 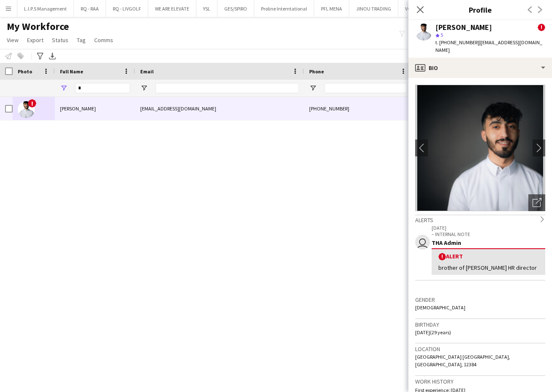 I want to click on div: Open photos pop-in, so click(x=537, y=203).